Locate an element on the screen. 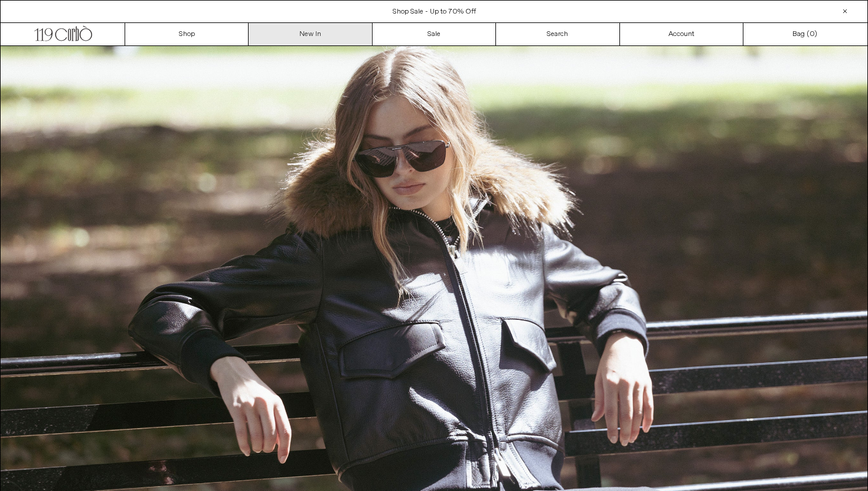  a: Bag () is located at coordinates (805, 34).